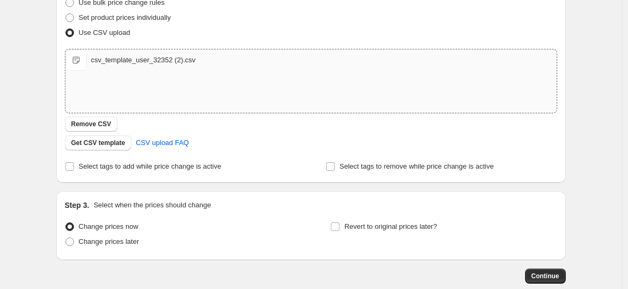 The width and height of the screenshot is (628, 289). Describe the element at coordinates (105, 32) in the screenshot. I see `span: Use CSV upload` at that location.